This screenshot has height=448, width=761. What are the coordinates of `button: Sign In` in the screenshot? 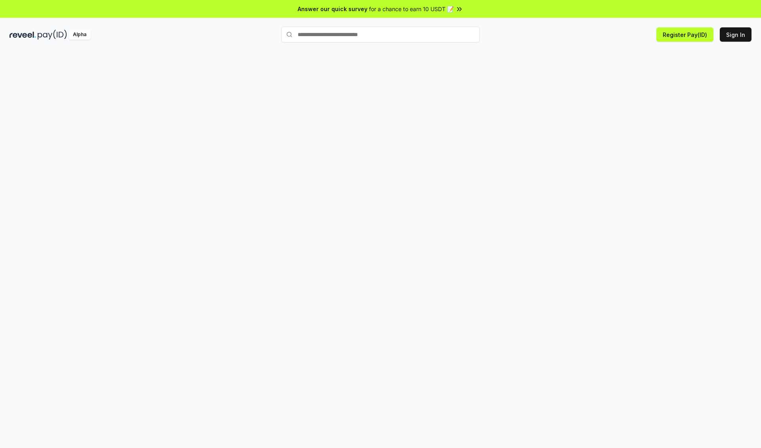 It's located at (736, 34).